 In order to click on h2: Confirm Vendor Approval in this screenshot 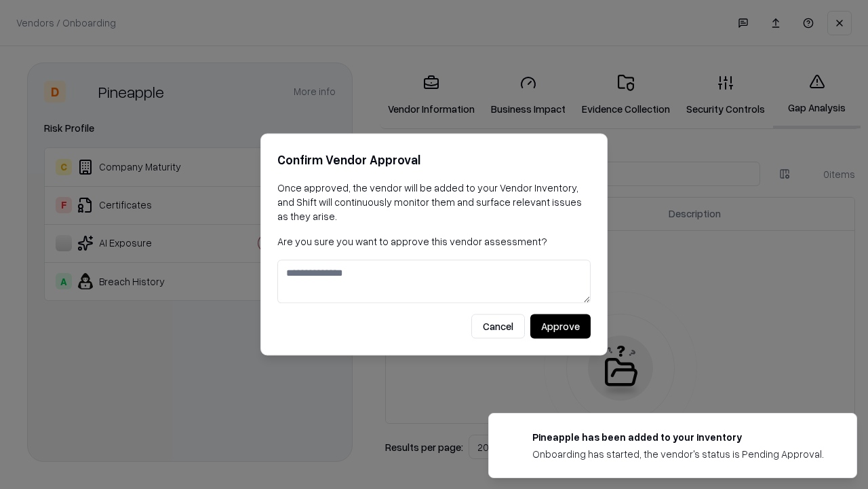, I will do `click(434, 160)`.